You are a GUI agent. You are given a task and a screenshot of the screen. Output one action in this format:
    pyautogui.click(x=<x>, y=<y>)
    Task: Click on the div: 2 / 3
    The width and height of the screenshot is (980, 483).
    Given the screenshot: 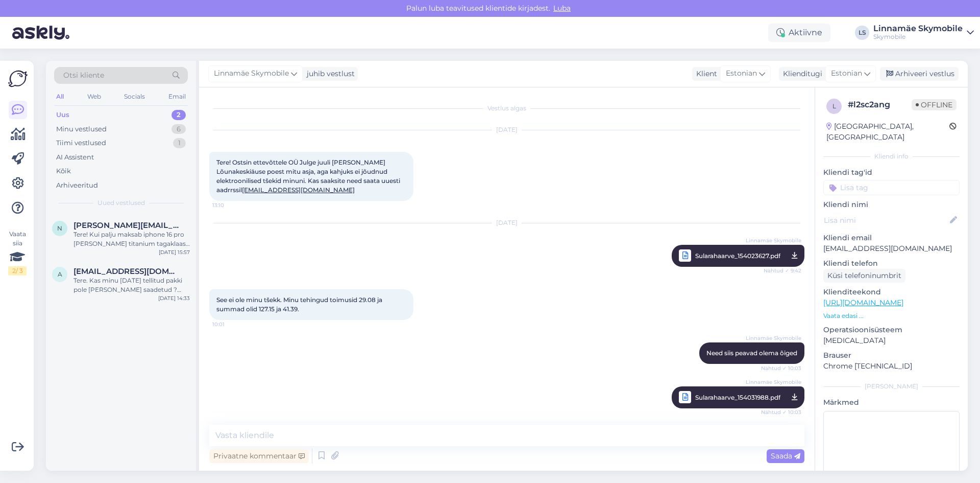 What is the action you would take?
    pyautogui.click(x=17, y=271)
    